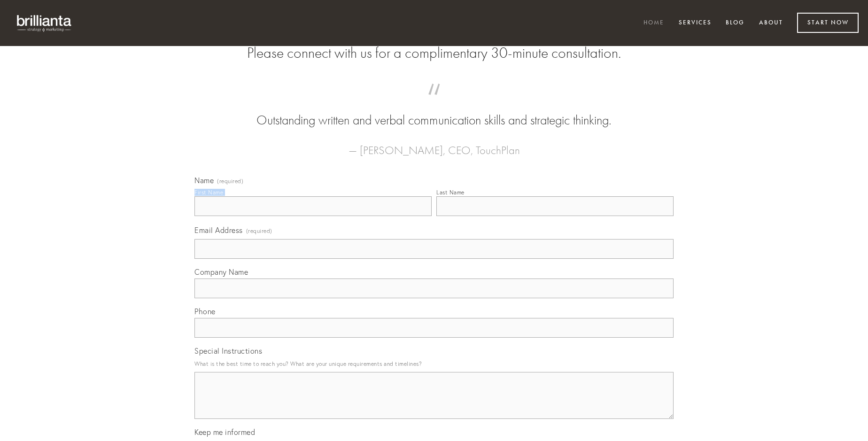  Describe the element at coordinates (434, 111) in the screenshot. I see `blockquote: Outstanding written and verbal communication skills and strategic thinking.` at that location.